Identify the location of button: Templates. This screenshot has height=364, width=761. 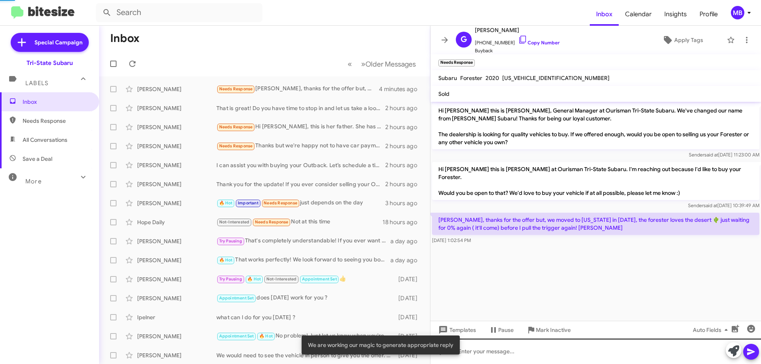
(456, 330).